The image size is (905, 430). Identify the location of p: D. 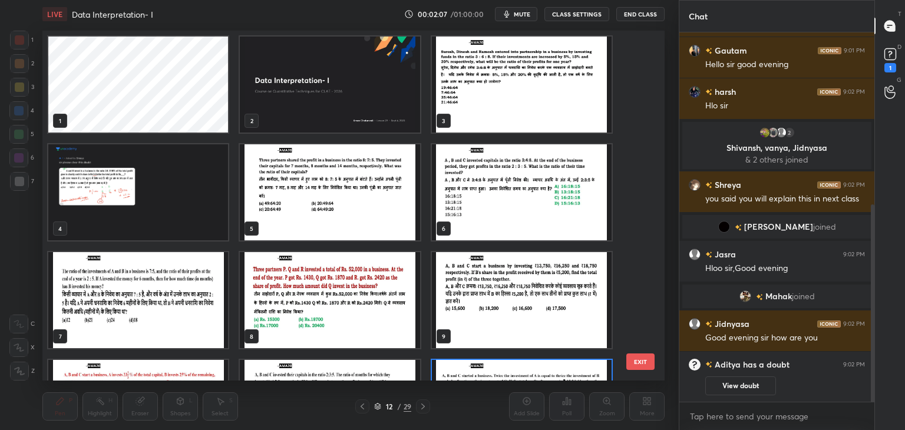
(899, 47).